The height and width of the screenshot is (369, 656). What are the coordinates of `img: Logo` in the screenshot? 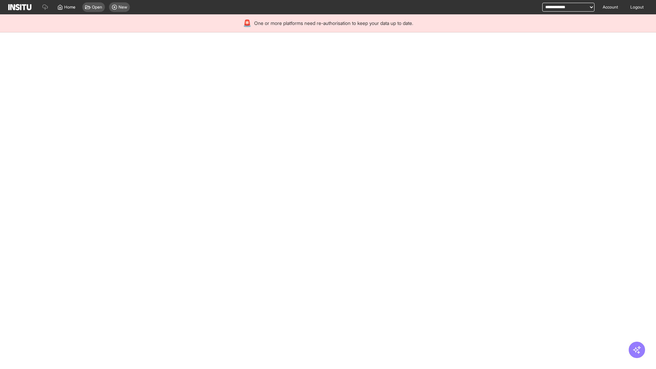 It's located at (20, 7).